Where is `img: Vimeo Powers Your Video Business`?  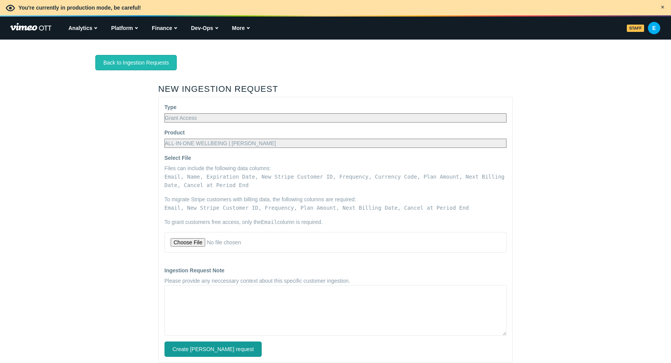 img: Vimeo Powers Your Video Business is located at coordinates (31, 28).